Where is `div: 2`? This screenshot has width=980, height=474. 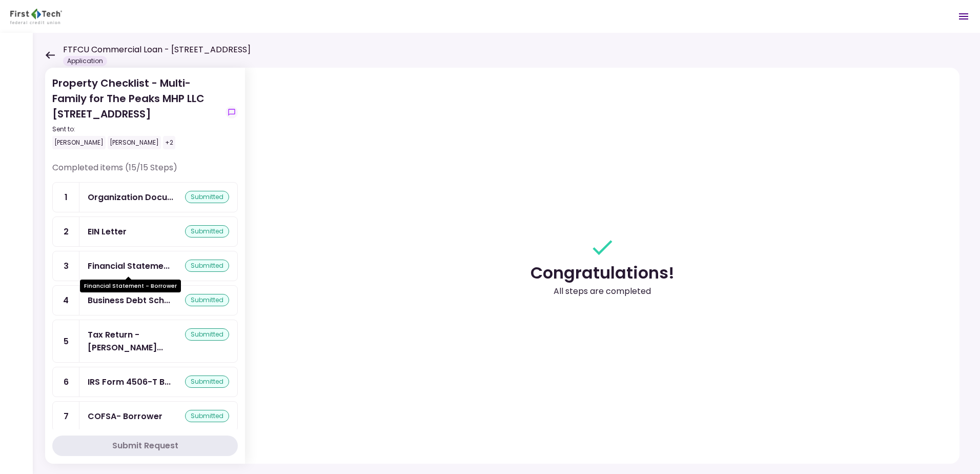 div: 2 is located at coordinates (66, 231).